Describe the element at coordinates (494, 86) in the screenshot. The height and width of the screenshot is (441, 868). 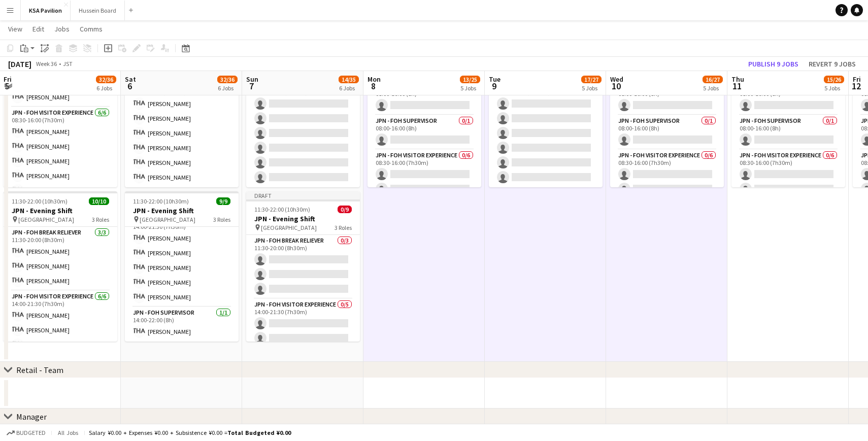
I see `span: 9` at that location.